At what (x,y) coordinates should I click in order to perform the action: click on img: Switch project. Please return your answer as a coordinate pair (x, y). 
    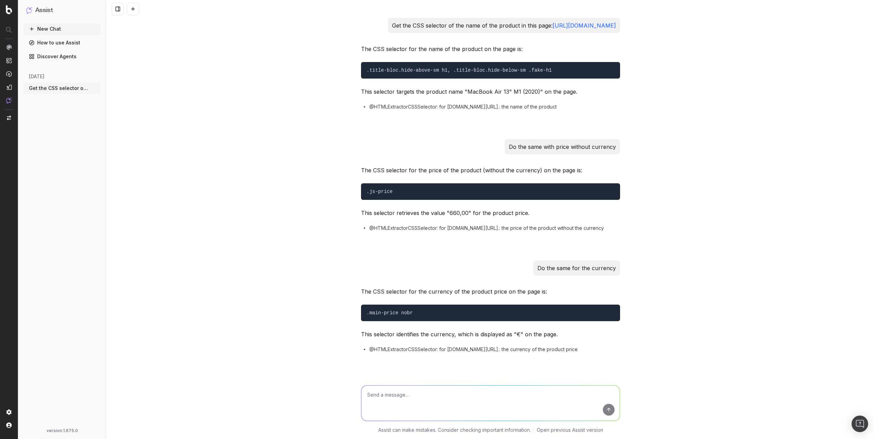
    Looking at the image, I should click on (9, 118).